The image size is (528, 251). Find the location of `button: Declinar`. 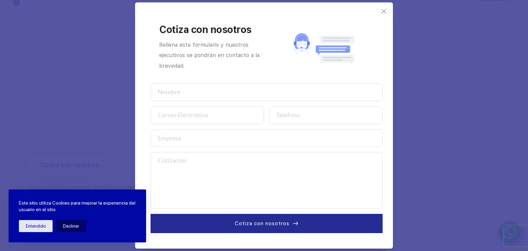

button: Declinar is located at coordinates (71, 226).